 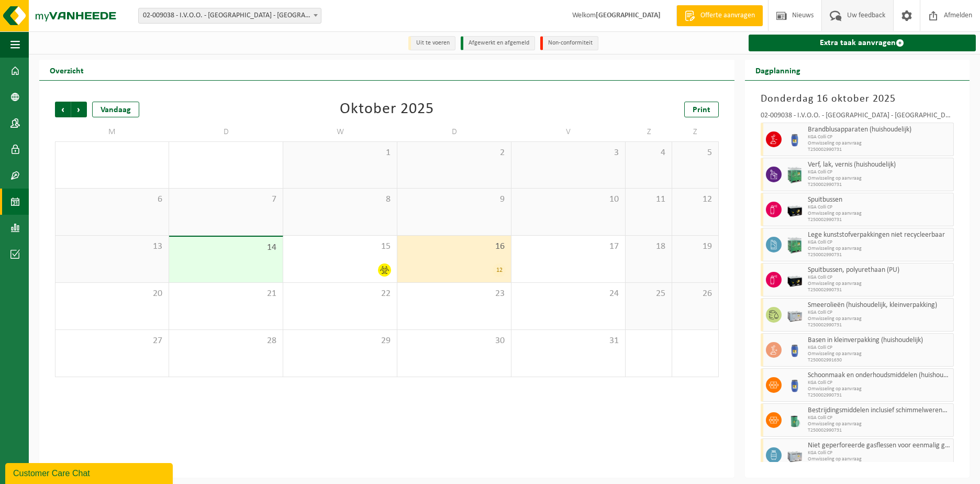 What do you see at coordinates (569, 132) in the screenshot?
I see `td: V` at bounding box center [569, 132].